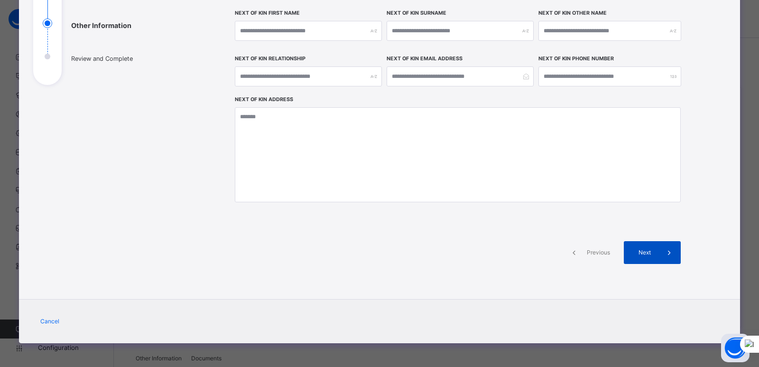  What do you see at coordinates (425, 59) in the screenshot?
I see `label: Next of Kin Email Address` at bounding box center [425, 59].